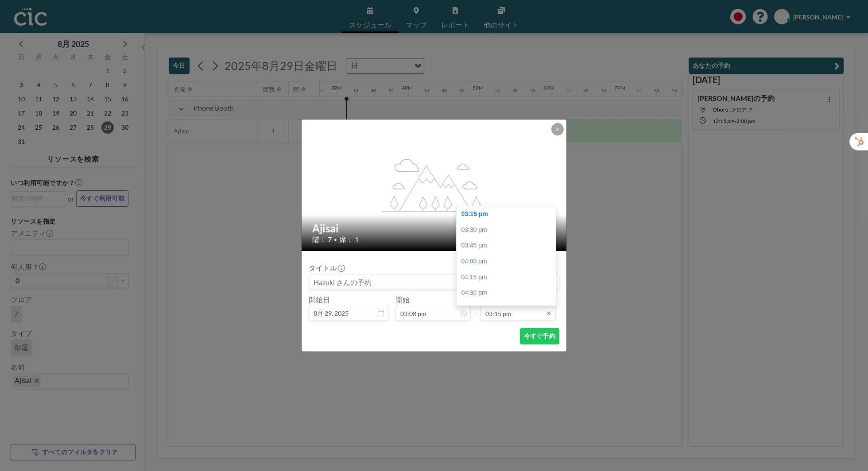 This screenshot has width=868, height=471. I want to click on div: 04:30 pm, so click(506, 293).